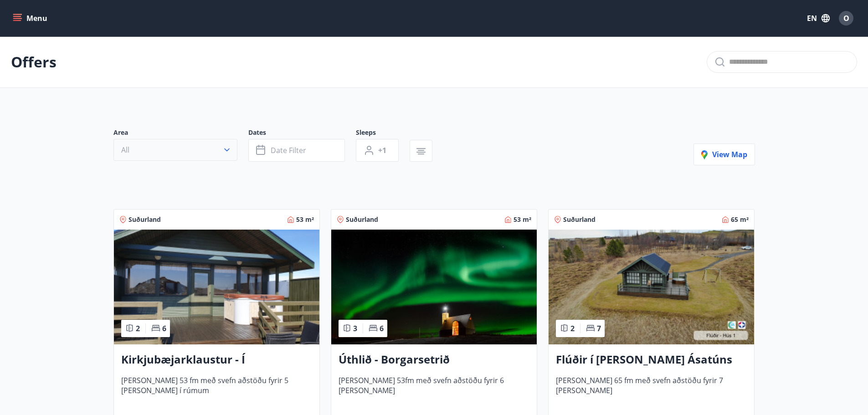  Describe the element at coordinates (125, 150) in the screenshot. I see `span: All` at that location.